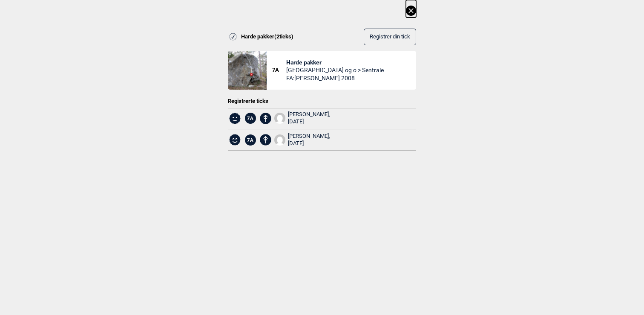 Image resolution: width=644 pixels, height=315 pixels. Describe the element at coordinates (390, 37) in the screenshot. I see `span: Registrer din tick` at that location.